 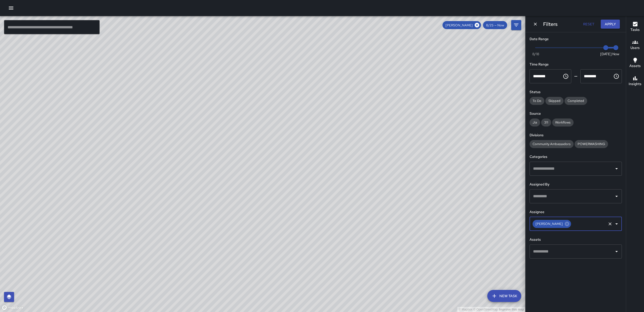 I want to click on div: Skipped, so click(x=554, y=101).